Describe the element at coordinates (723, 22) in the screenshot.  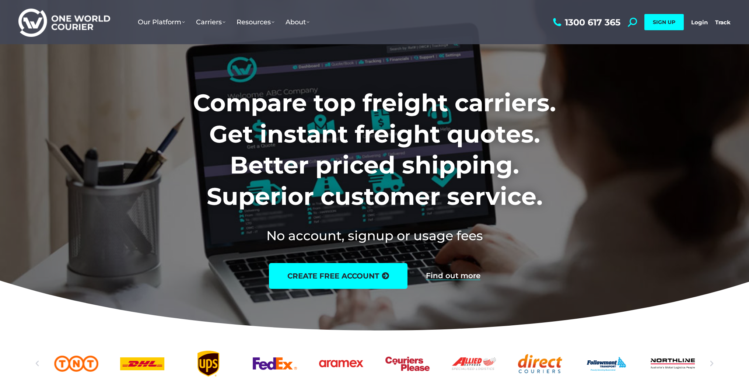
I see `a: Track` at that location.